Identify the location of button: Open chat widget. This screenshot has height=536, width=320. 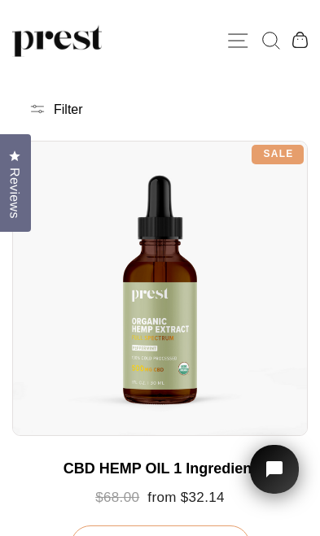
(46, 47).